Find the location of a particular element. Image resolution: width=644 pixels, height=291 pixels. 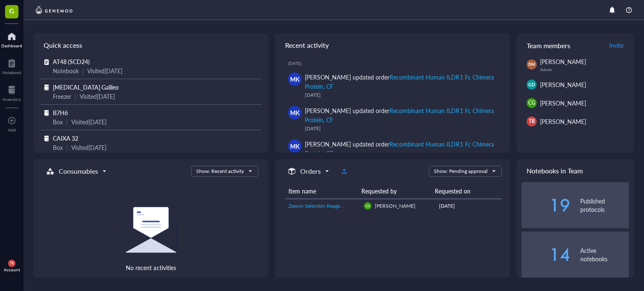

span: Zeocin Selection Reagent is located at coordinates (316, 206).